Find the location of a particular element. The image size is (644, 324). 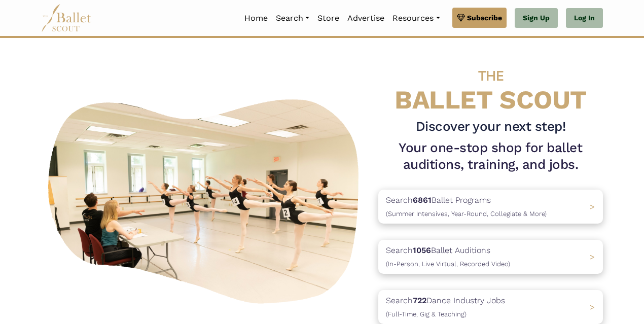

p: Search Ballet Auditions is located at coordinates (448, 257).